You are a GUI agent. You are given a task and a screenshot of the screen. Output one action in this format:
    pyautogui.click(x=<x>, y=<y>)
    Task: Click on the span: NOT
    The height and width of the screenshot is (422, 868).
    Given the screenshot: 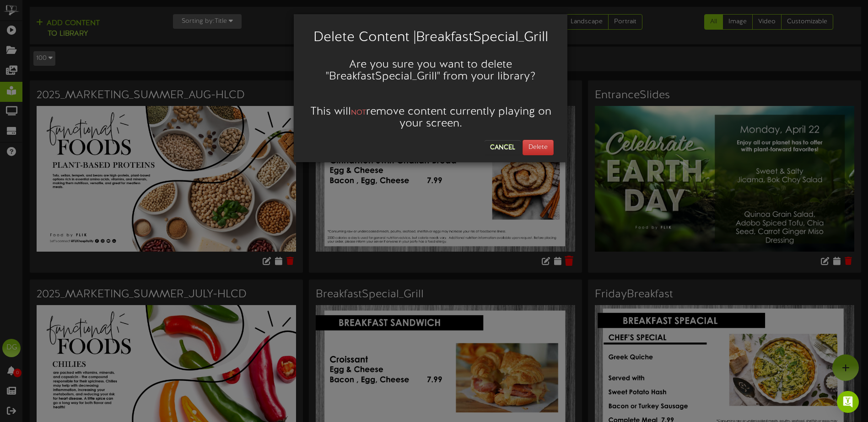 What is the action you would take?
    pyautogui.click(x=358, y=113)
    